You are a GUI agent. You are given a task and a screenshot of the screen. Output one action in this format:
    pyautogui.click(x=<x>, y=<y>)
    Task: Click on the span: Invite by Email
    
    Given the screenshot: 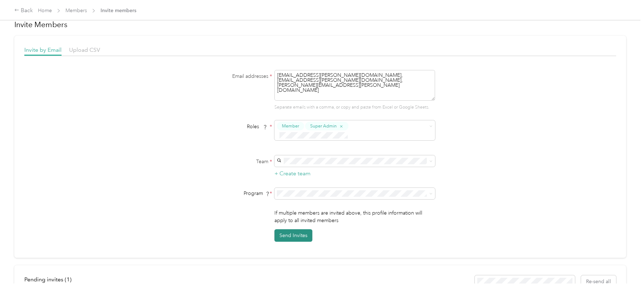 What is the action you would take?
    pyautogui.click(x=43, y=49)
    